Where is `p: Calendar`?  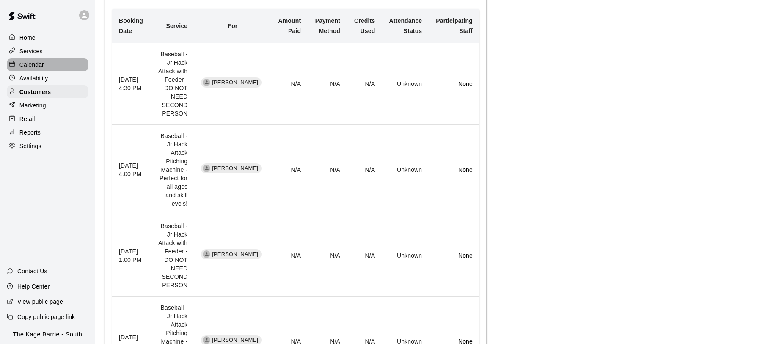
p: Calendar is located at coordinates (32, 65).